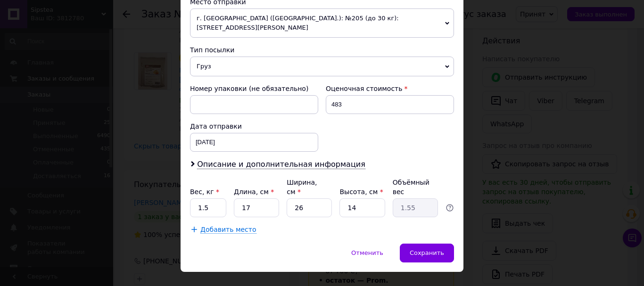 This screenshot has height=286, width=644. What do you see at coordinates (301, 187) in the screenshot?
I see `label: Ширина, см` at bounding box center [301, 187].